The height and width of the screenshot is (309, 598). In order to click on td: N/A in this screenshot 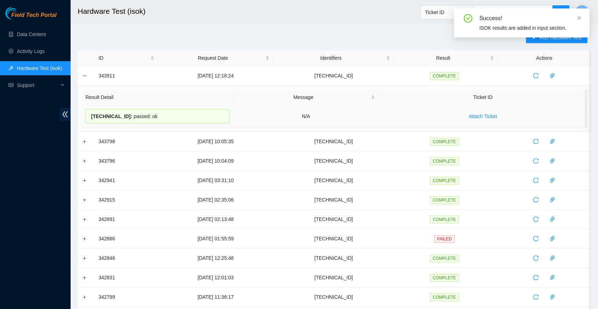, I will do `click(306, 116)`.